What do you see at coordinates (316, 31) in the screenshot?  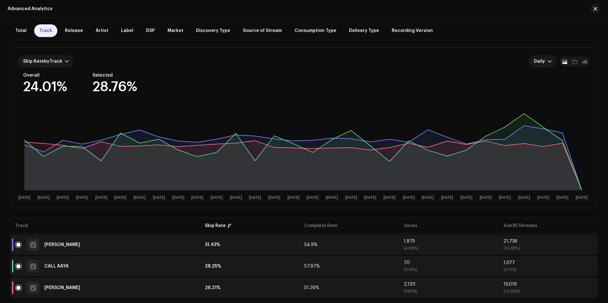 I see `span: Consumption Type` at bounding box center [316, 31].